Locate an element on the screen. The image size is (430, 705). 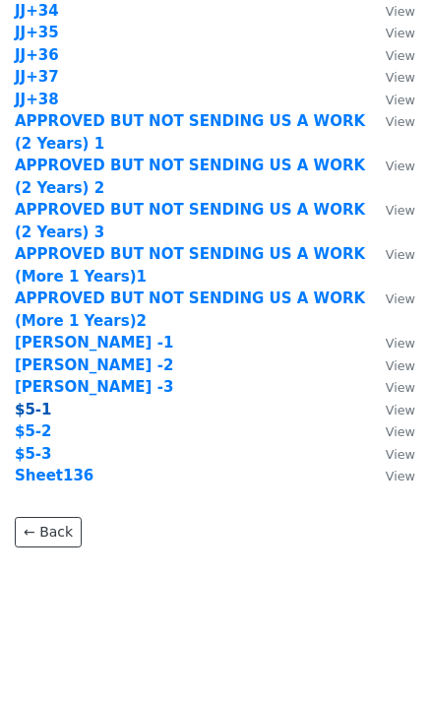
a: JJ+38 is located at coordinates (36, 99).